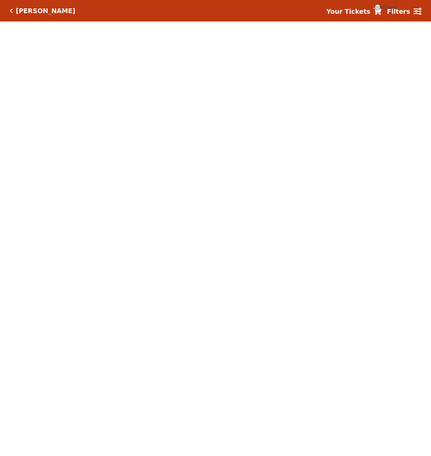 This screenshot has width=431, height=456. I want to click on span: {{cartCount}}, so click(377, 7).